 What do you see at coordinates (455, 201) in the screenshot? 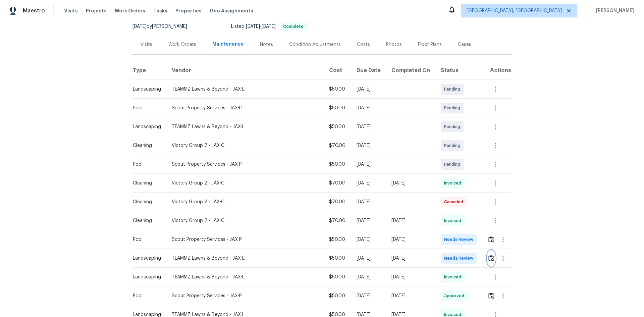
I see `span: Canceled` at bounding box center [455, 201].